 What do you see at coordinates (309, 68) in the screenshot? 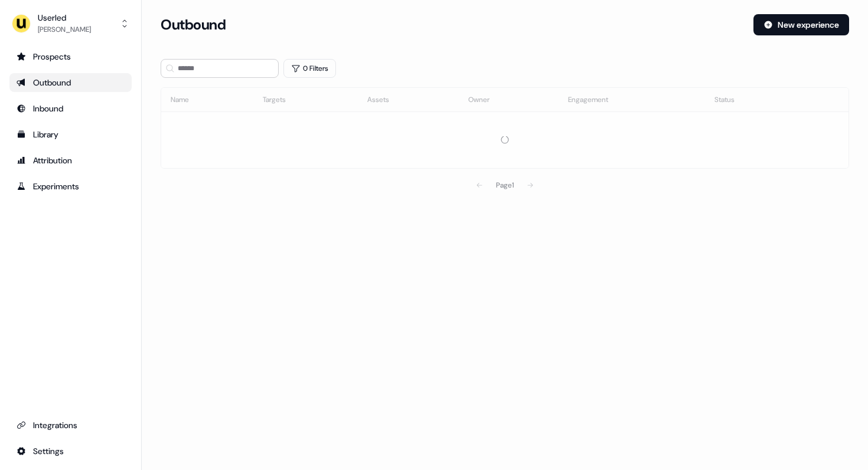
I see `button: 0 Filters` at bounding box center [309, 68].